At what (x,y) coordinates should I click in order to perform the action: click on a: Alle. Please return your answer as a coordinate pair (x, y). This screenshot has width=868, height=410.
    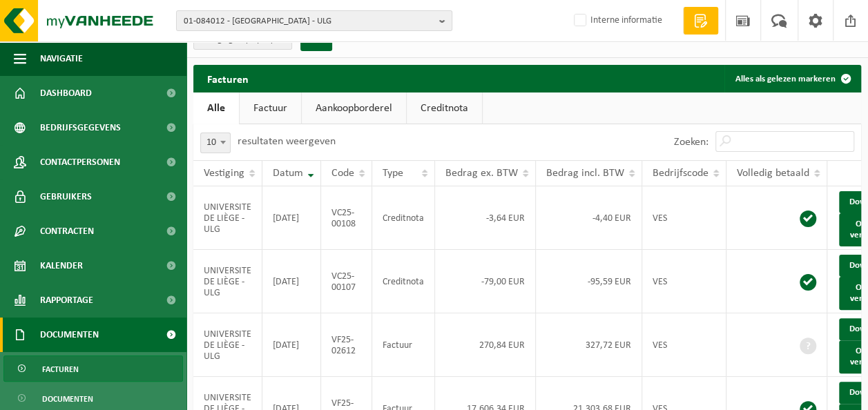
    Looking at the image, I should click on (216, 108).